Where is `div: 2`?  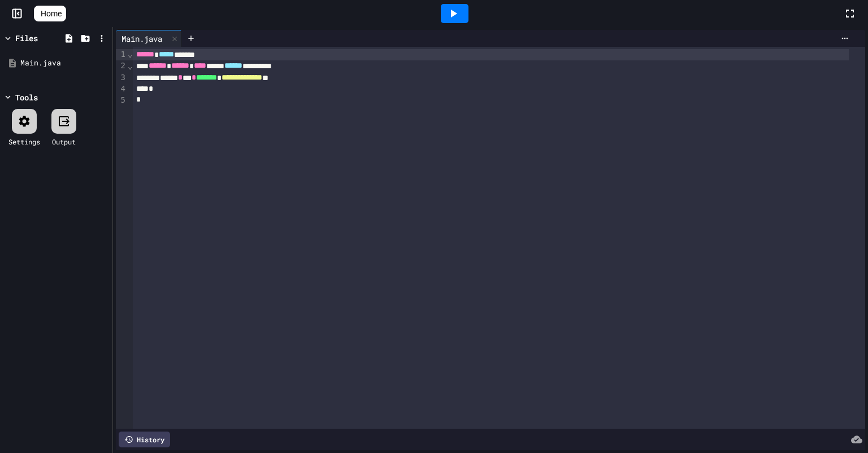 div: 2 is located at coordinates (122, 66).